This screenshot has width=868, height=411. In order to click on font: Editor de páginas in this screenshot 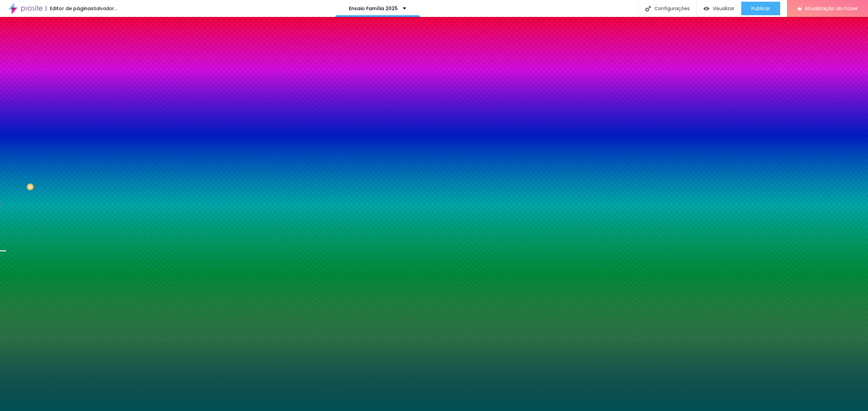, I will do `click(72, 9)`.